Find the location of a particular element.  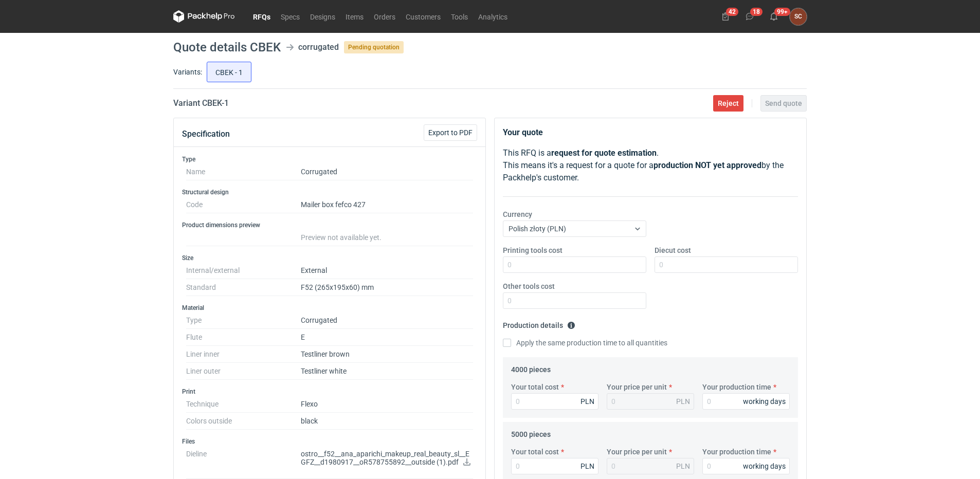

dt: Type is located at coordinates (243, 320).